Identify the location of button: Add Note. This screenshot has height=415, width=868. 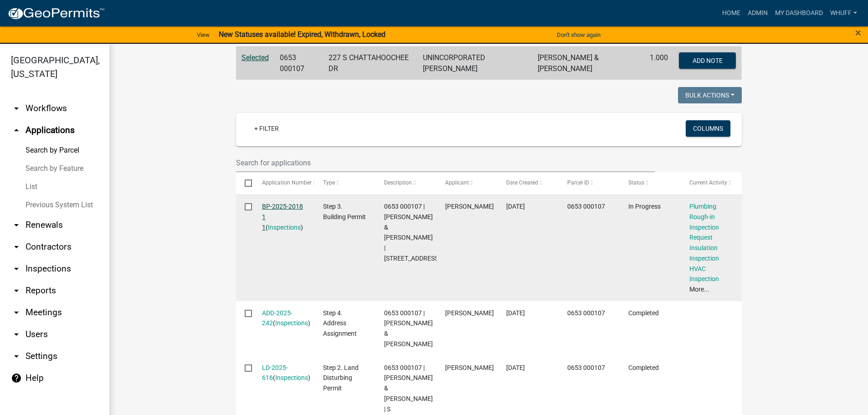
(707, 60).